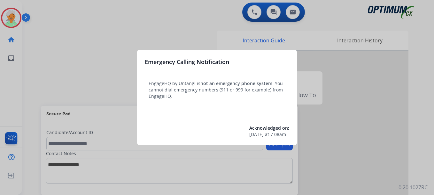  What do you see at coordinates (413, 188) in the screenshot?
I see `p: 0.20.1027RC` at bounding box center [413, 188].